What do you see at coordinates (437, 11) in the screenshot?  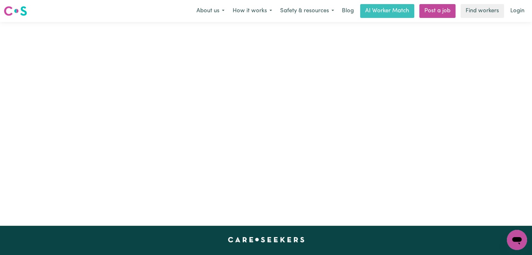 I see `a: Post a job` at bounding box center [437, 11].